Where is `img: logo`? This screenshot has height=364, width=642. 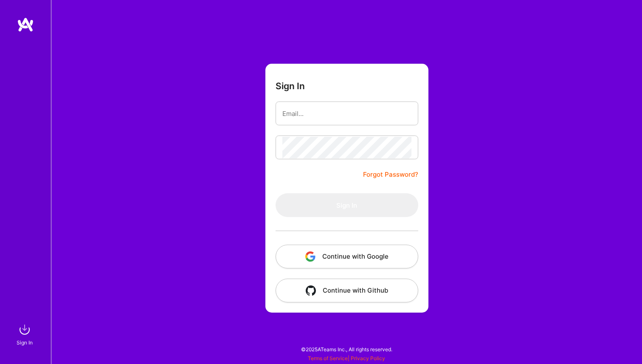
img: logo is located at coordinates (26, 25).